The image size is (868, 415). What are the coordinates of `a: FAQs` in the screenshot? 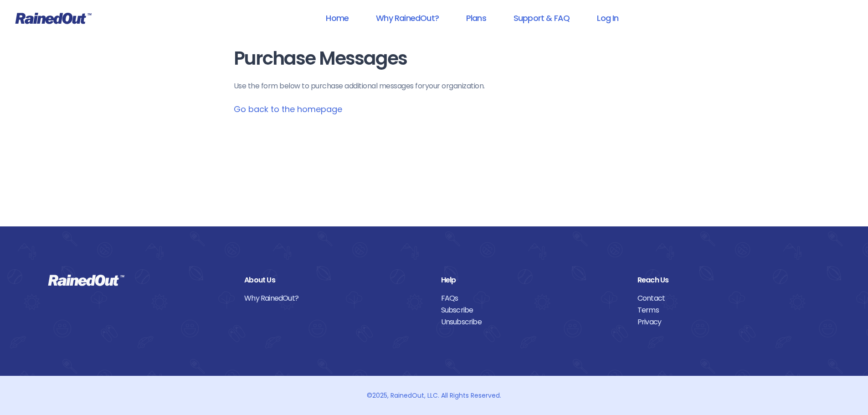 It's located at (533, 298).